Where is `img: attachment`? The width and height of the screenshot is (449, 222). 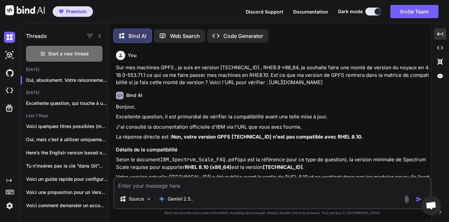 img: attachment is located at coordinates (407, 199).